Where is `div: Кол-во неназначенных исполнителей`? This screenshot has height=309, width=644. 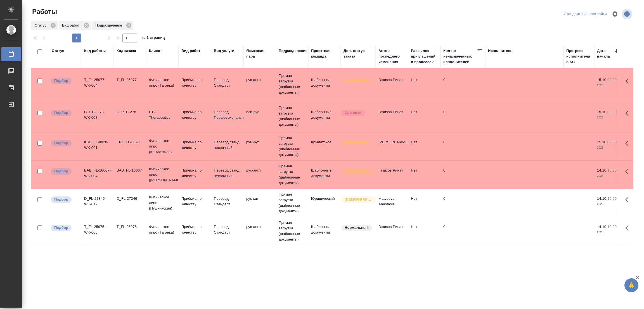
div: Кол-во неназначенных исполнителей is located at coordinates (460, 56).